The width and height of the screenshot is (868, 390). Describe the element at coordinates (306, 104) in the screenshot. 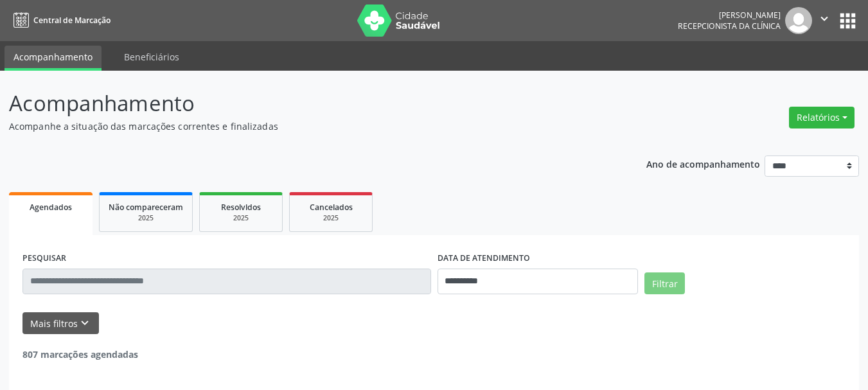

I see `p: Acompanhamento` at that location.